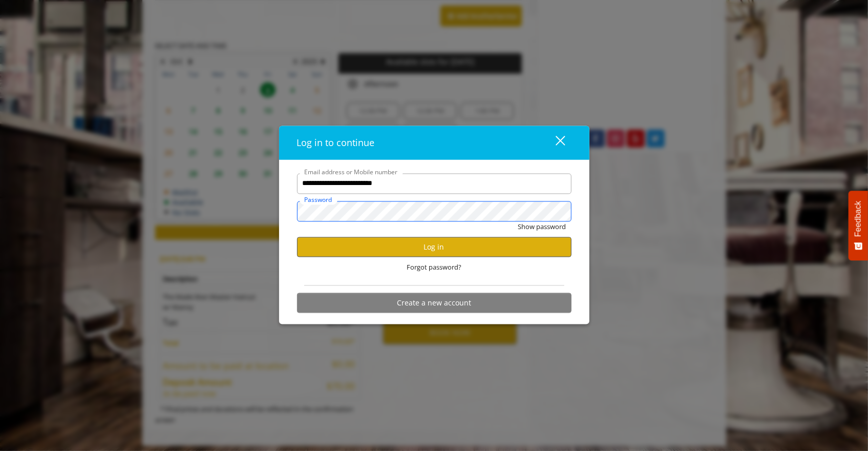 Image resolution: width=868 pixels, height=451 pixels. I want to click on span: Log in to continue, so click(336, 143).